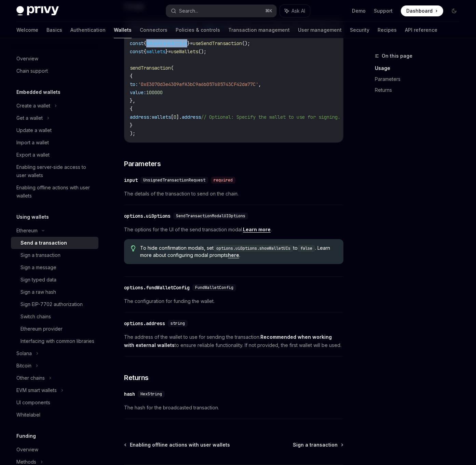 Image resolution: width=476 pixels, height=465 pixels. Describe the element at coordinates (131, 180) in the screenshot. I see `div: input` at that location.